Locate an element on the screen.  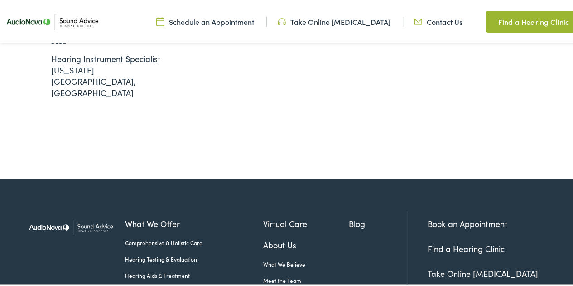
a: Meet the Team is located at coordinates (305, 278).